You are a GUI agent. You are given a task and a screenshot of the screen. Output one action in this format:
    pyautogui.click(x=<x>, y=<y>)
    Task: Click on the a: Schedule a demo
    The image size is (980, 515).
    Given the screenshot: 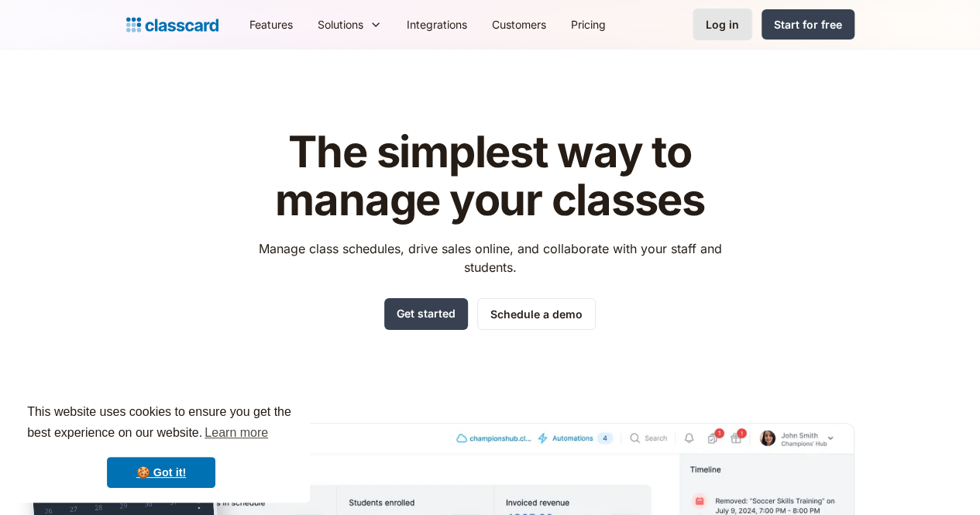 What is the action you would take?
    pyautogui.click(x=536, y=314)
    